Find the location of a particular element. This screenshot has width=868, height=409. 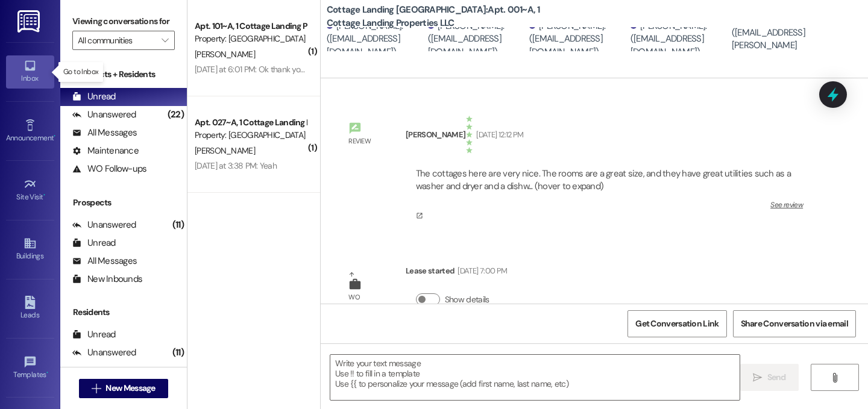

span: Send is located at coordinates (776, 377).